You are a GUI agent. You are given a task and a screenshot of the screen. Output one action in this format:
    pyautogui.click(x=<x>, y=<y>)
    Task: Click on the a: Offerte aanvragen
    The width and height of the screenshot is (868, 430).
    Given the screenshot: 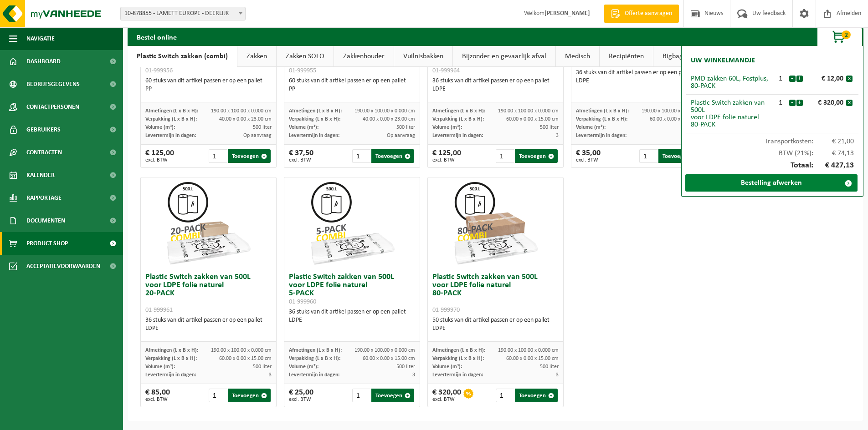 What is the action you would take?
    pyautogui.click(x=641, y=14)
    